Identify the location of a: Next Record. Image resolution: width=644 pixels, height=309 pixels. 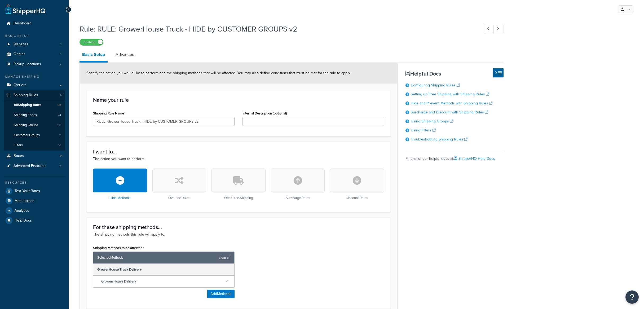
(498, 29).